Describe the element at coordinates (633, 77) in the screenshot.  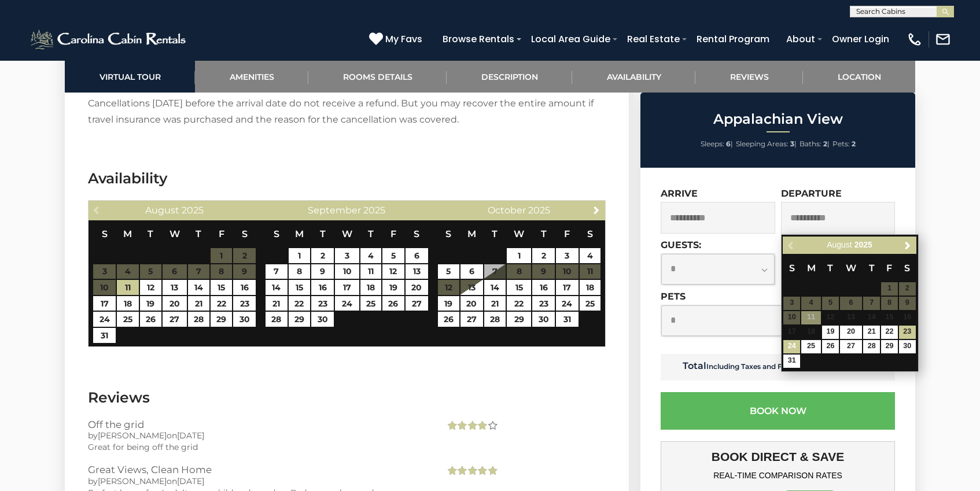
I see `a: Availability` at that location.